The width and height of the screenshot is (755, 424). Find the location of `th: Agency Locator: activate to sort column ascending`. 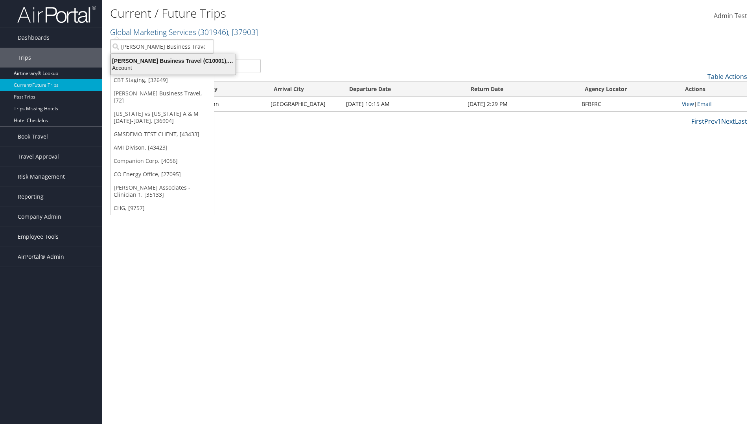

th: Agency Locator: activate to sort column ascending is located at coordinates (627, 89).